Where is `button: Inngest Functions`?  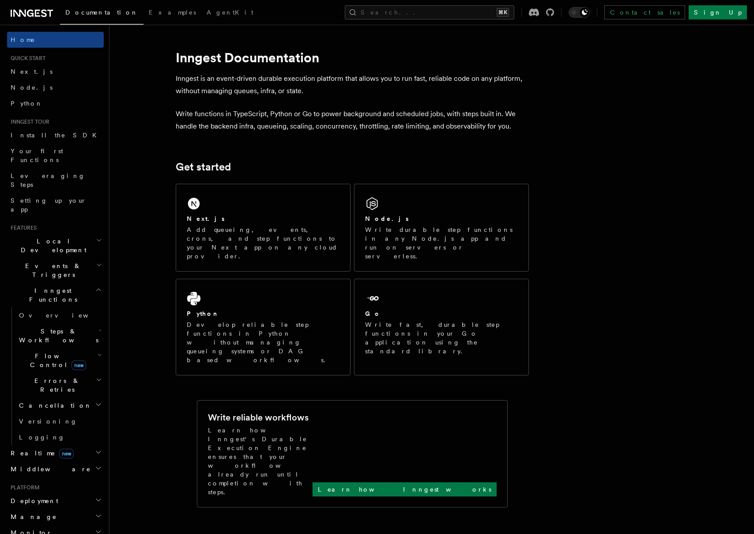 button: Inngest Functions is located at coordinates (55, 295).